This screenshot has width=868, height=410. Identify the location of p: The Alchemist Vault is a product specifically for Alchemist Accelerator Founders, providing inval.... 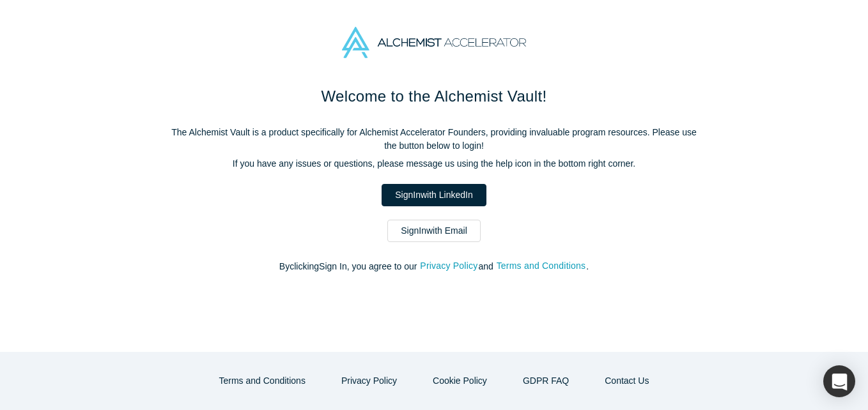
(434, 139).